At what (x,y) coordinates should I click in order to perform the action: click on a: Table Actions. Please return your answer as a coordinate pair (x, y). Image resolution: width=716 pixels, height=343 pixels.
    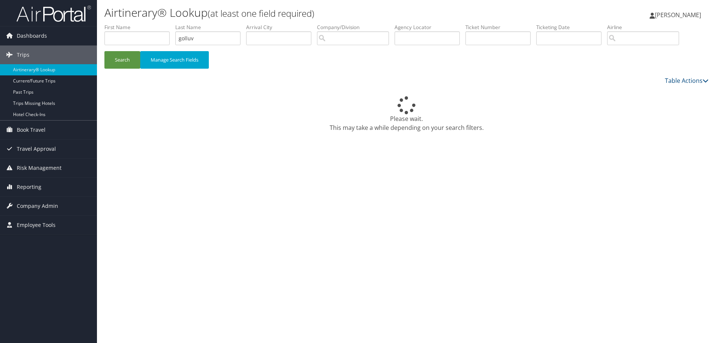
    Looking at the image, I should click on (686, 81).